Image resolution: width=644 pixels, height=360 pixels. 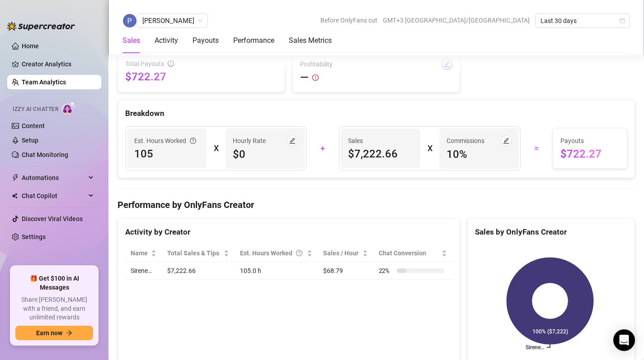 What do you see at coordinates (380, 154) in the screenshot?
I see `span: $7,222.66` at bounding box center [380, 154].